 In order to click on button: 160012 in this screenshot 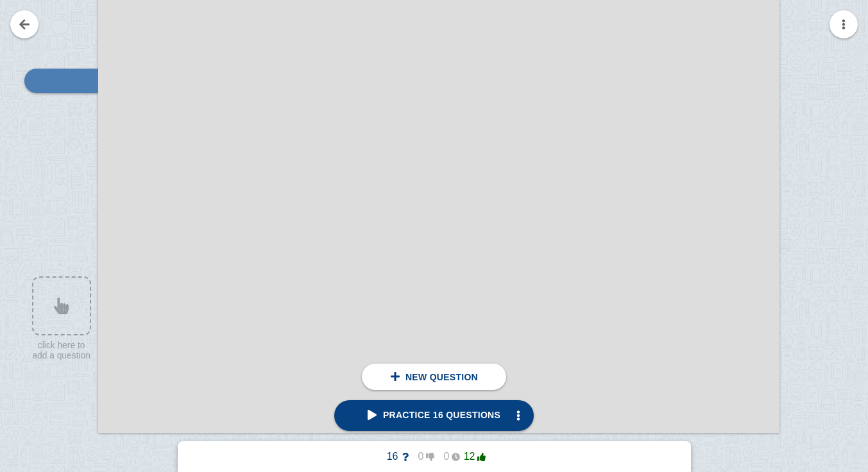, I will do `click(434, 457)`.